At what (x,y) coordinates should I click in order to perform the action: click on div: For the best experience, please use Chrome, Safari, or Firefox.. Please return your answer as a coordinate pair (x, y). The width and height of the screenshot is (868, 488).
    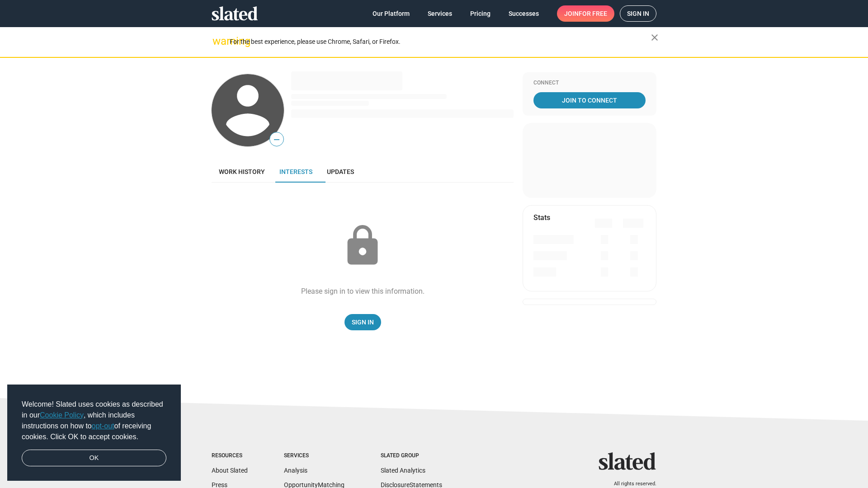
    Looking at the image, I should click on (440, 41).